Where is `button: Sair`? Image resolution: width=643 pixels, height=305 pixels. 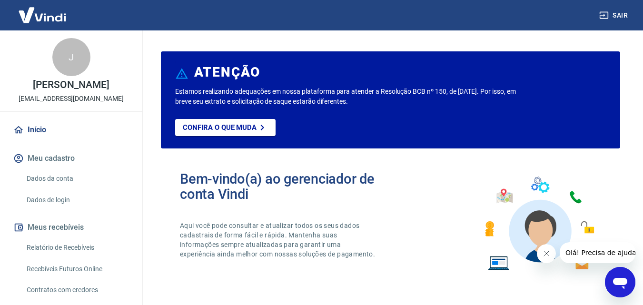
button: Sair is located at coordinates (615, 15).